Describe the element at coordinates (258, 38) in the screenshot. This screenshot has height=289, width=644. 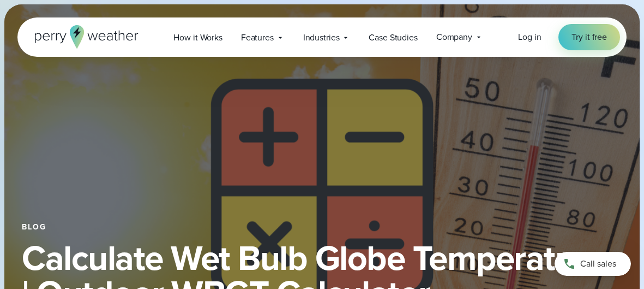
I see `span: Features` at that location.